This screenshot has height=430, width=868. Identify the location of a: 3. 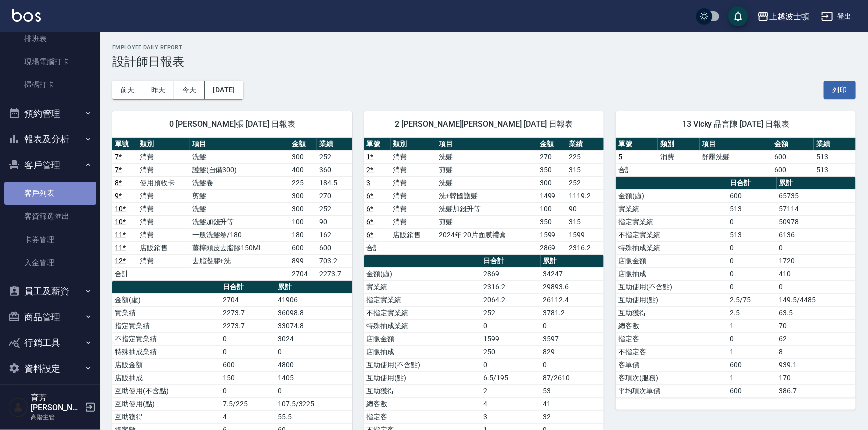
(369, 183).